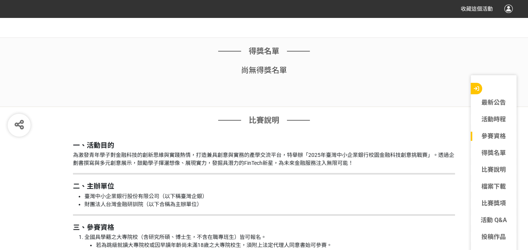 This screenshot has height=250, width=528. What do you see at coordinates (270, 204) in the screenshot?
I see `li: 財團法人台灣金融研訓院（以下合稱為主辦單位）` at bounding box center [270, 204].